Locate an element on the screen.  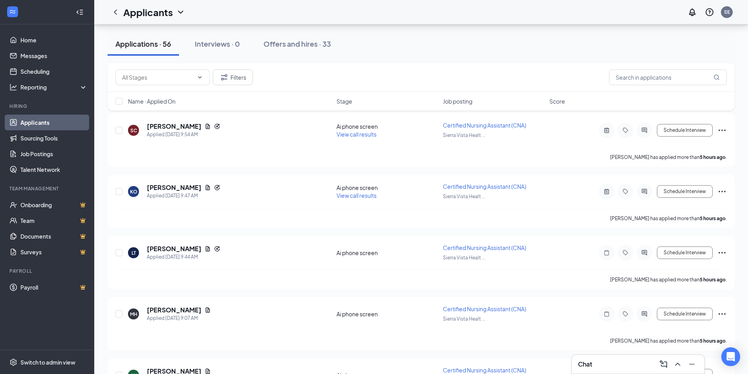
a: Scheduling is located at coordinates (54, 71).